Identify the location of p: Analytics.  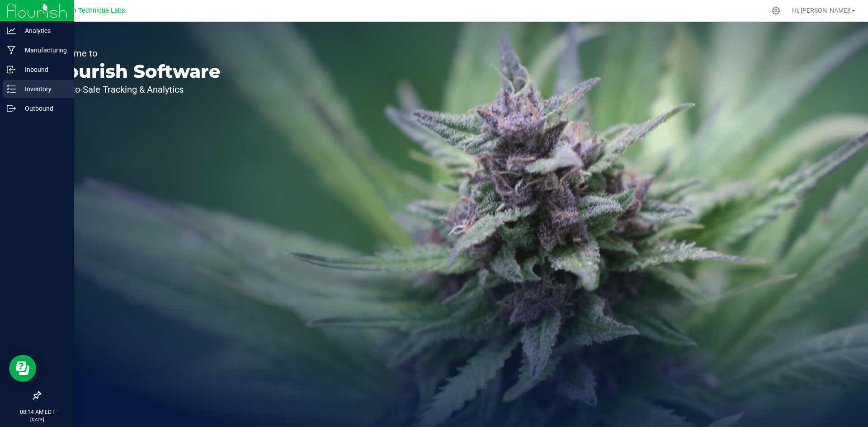
(43, 31).